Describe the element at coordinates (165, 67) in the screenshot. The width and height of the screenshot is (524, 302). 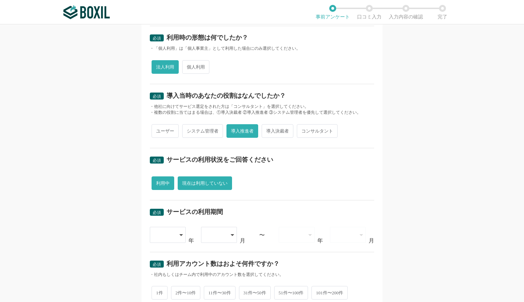
I see `span: 法人利用` at that location.